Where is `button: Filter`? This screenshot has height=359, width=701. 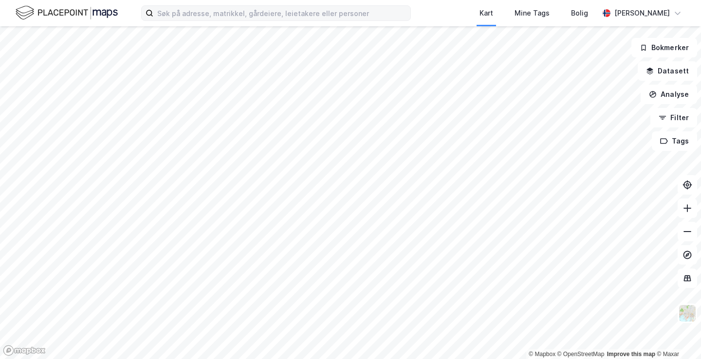 button: Filter is located at coordinates (674, 118).